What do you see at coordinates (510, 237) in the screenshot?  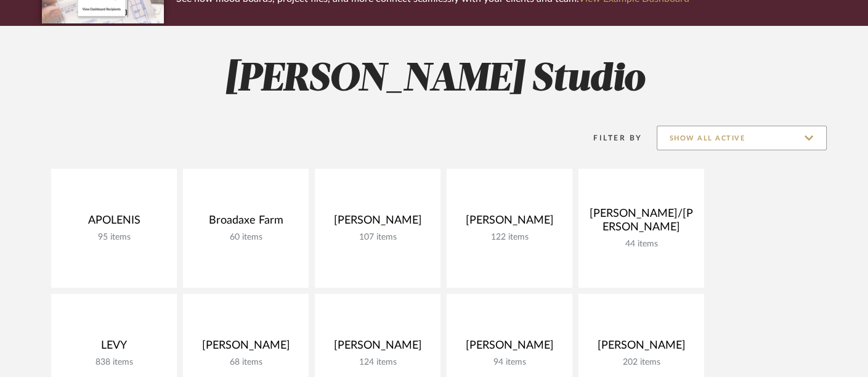 I see `div: 122 items` at bounding box center [510, 237].